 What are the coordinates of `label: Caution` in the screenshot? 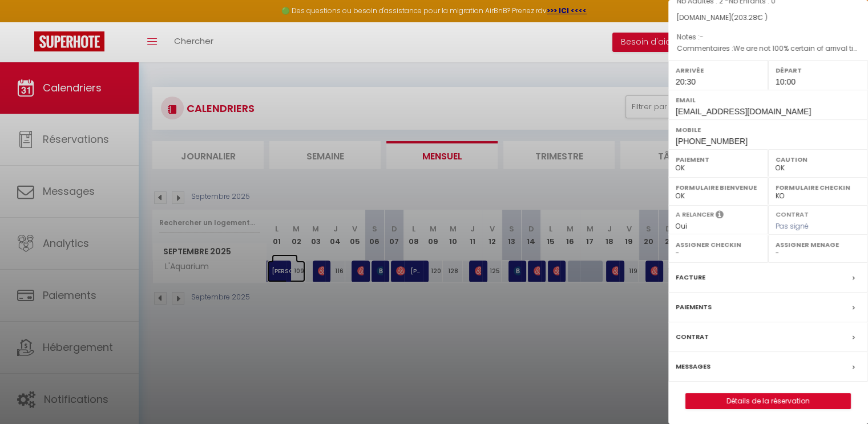 It's located at (818, 159).